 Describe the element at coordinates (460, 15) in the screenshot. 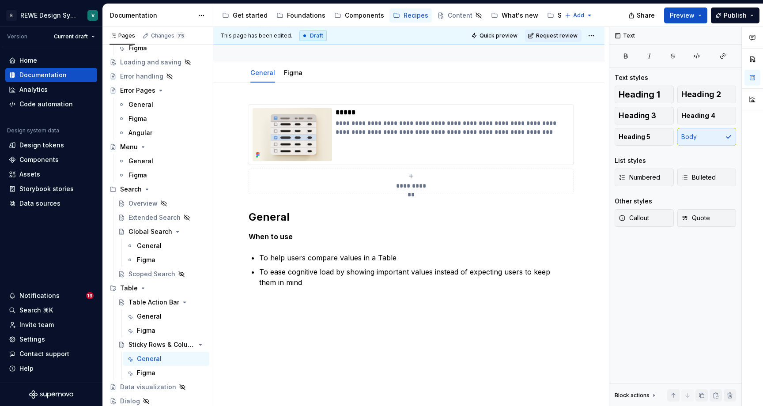

I see `a: Content` at that location.